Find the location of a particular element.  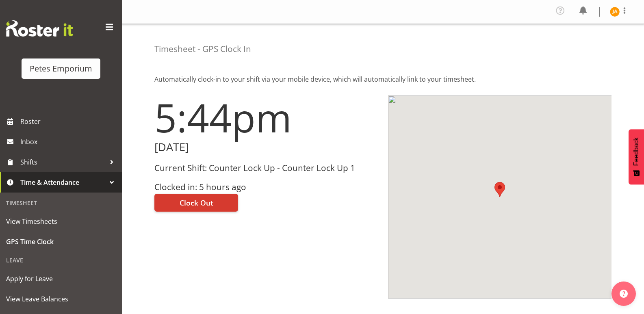

span: Roster is located at coordinates (69, 122).